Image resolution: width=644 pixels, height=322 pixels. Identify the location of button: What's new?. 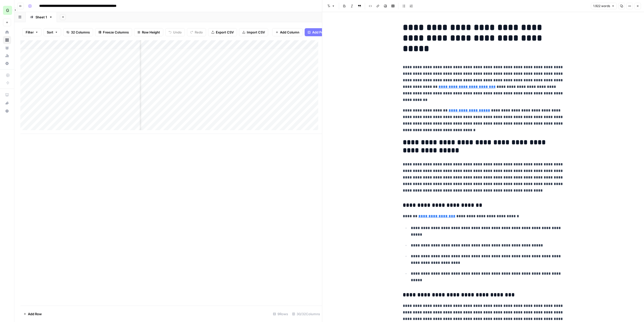
(7, 103).